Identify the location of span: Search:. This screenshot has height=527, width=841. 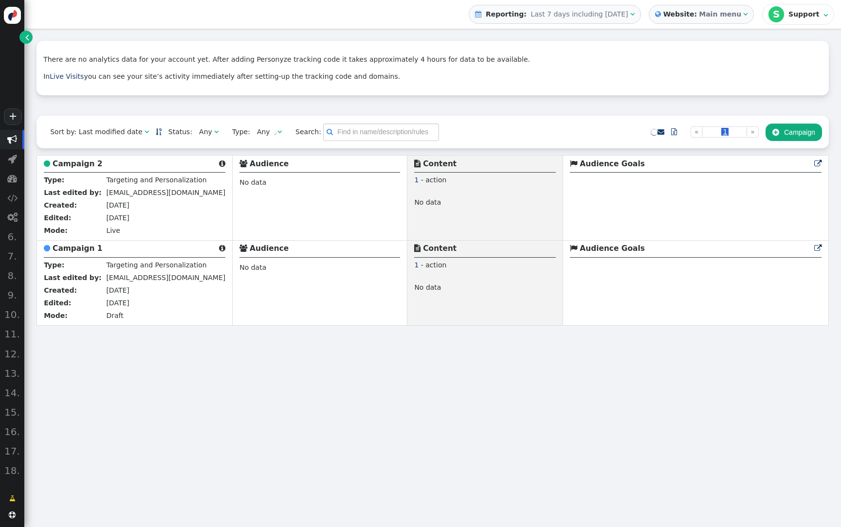
(305, 132).